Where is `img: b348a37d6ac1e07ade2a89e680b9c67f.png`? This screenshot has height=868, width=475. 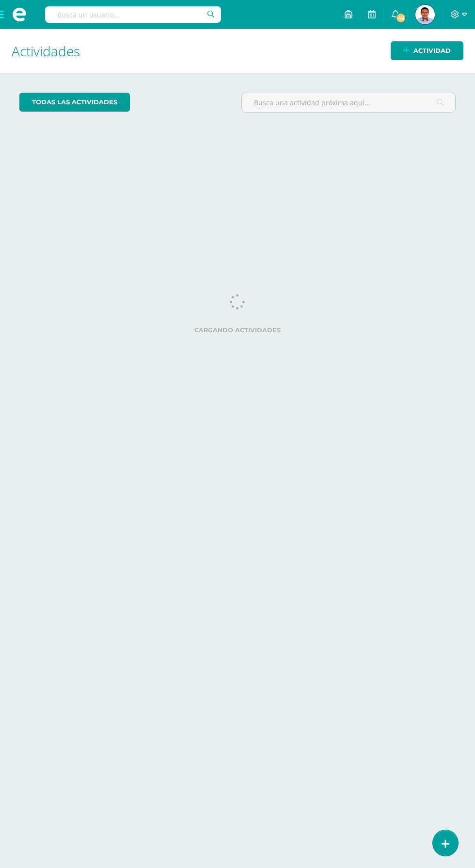
img: b348a37d6ac1e07ade2a89e680b9c67f.png is located at coordinates (425, 15).